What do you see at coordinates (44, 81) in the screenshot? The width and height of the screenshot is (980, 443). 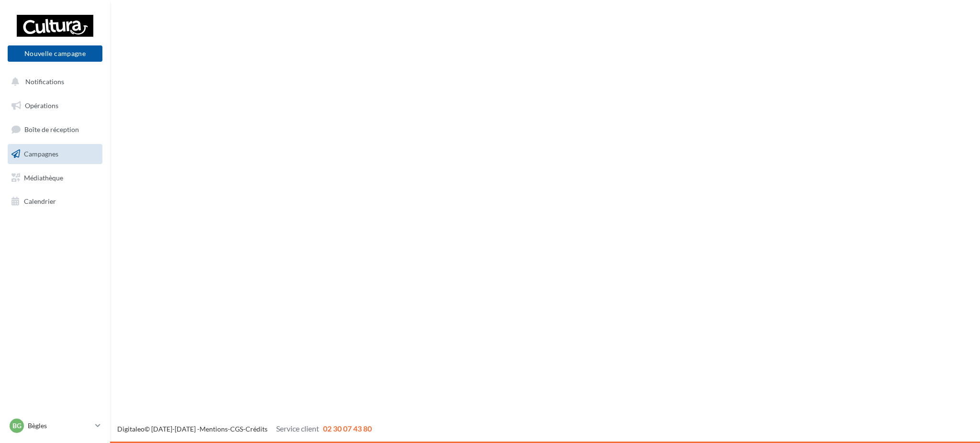 I see `span: Notifications` at bounding box center [44, 81].